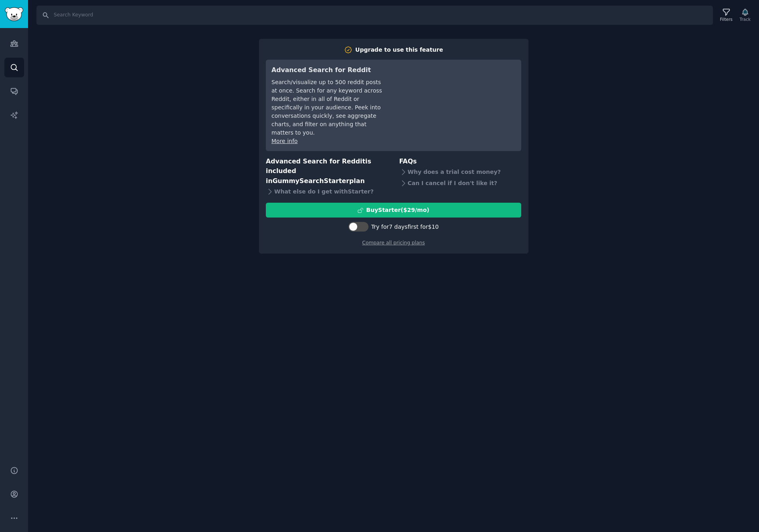 This screenshot has width=759, height=532. What do you see at coordinates (328, 70) in the screenshot?
I see `h3: Advanced Search for Reddit` at bounding box center [328, 70].